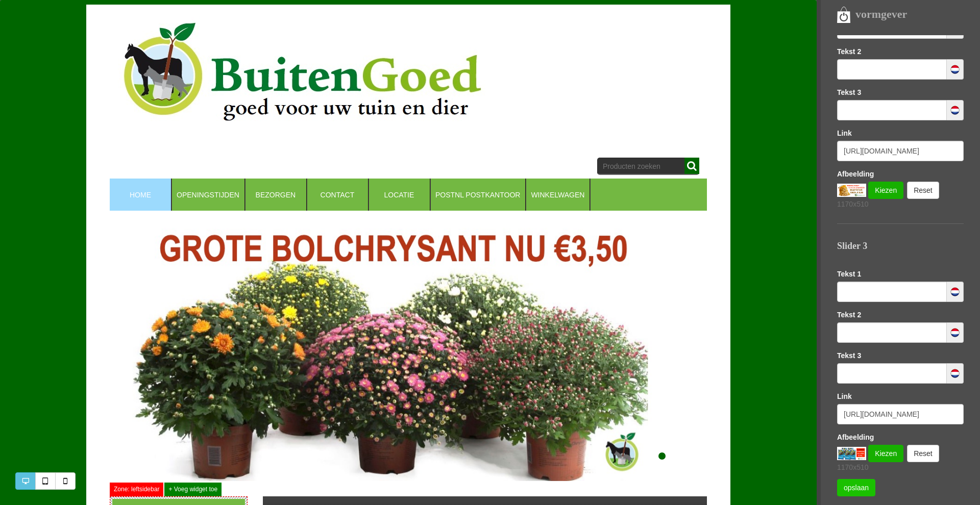 The height and width of the screenshot is (505, 980). What do you see at coordinates (276, 195) in the screenshot?
I see `span: Bezorgen` at bounding box center [276, 195].